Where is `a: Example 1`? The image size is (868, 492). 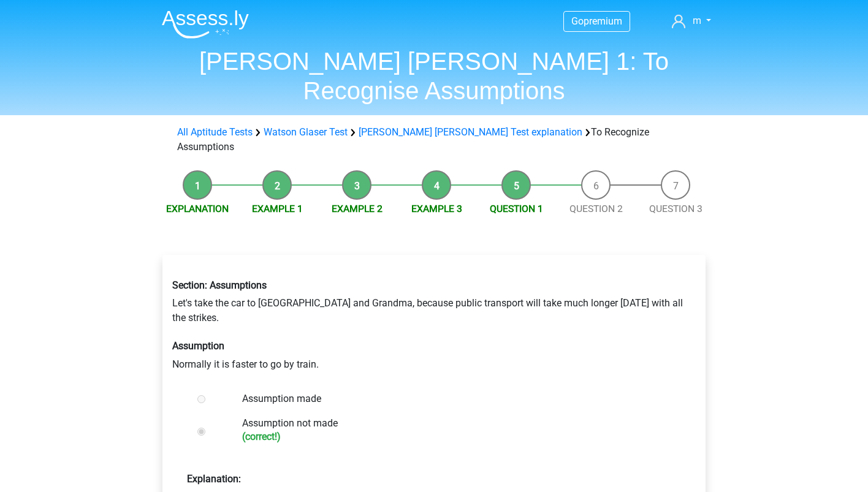
a: Example 1 is located at coordinates (277, 209).